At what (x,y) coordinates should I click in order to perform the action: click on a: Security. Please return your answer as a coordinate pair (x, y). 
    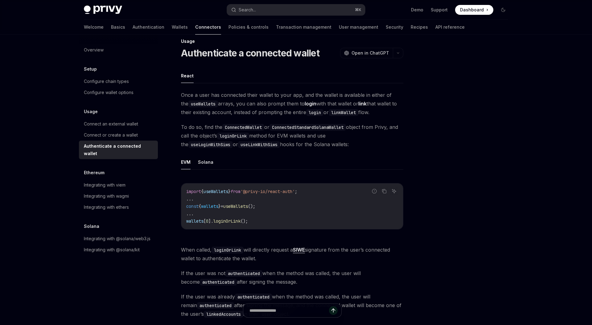
    Looking at the image, I should click on (395, 27).